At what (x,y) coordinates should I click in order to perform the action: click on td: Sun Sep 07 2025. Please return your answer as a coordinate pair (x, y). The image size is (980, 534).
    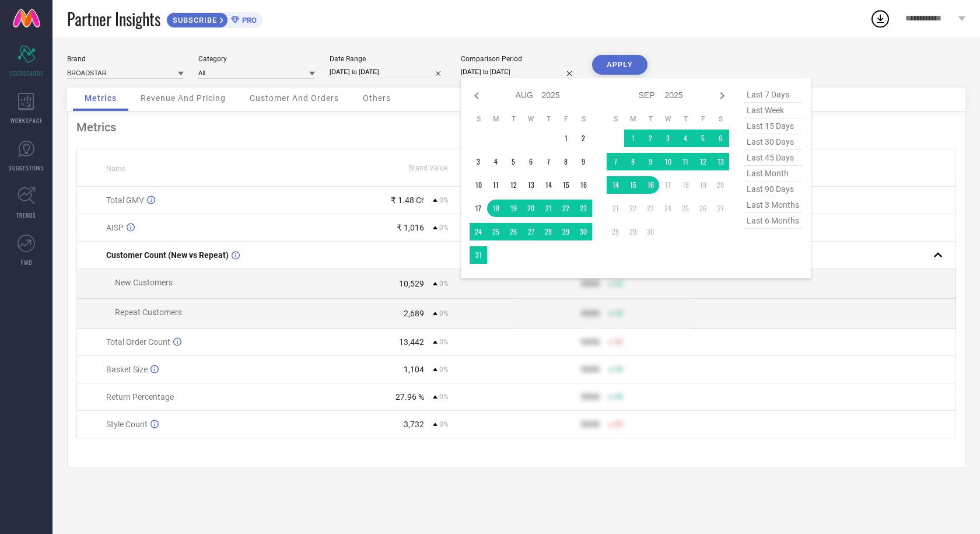
    Looking at the image, I should click on (615, 162).